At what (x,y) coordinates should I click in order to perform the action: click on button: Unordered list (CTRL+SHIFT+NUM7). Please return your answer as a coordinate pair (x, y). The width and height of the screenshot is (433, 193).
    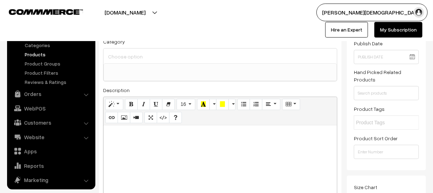
    Looking at the image, I should click on (244, 104).